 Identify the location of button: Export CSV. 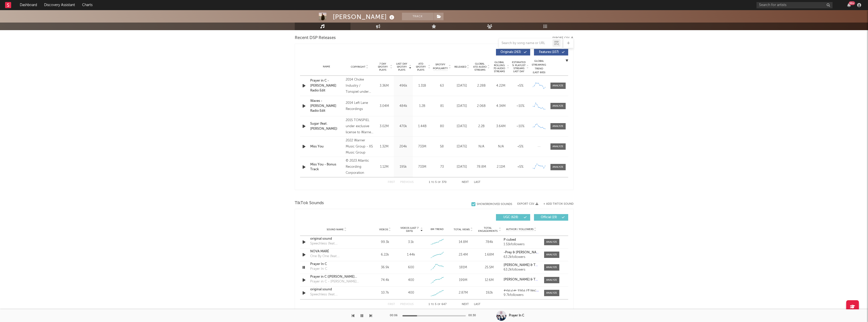
(527, 204).